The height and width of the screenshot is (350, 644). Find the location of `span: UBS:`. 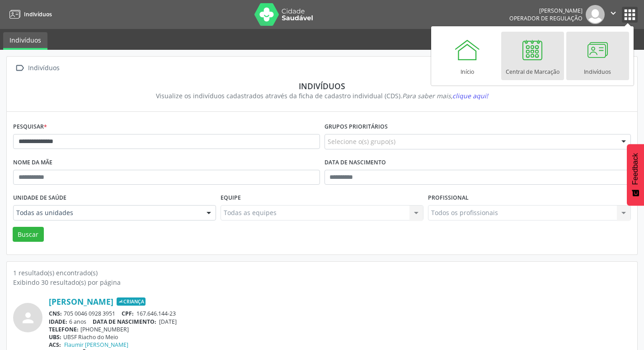

span: UBS: is located at coordinates (55, 337).